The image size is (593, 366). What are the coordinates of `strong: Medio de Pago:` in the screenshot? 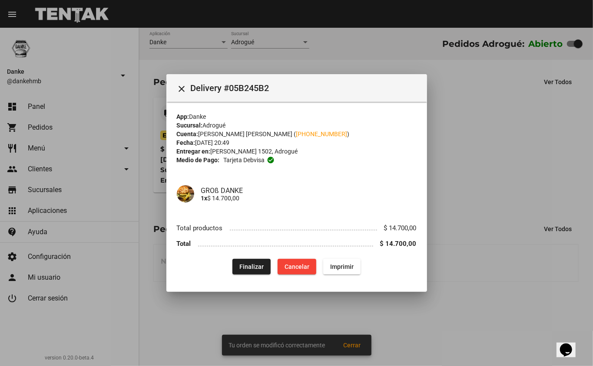 It's located at (198, 160).